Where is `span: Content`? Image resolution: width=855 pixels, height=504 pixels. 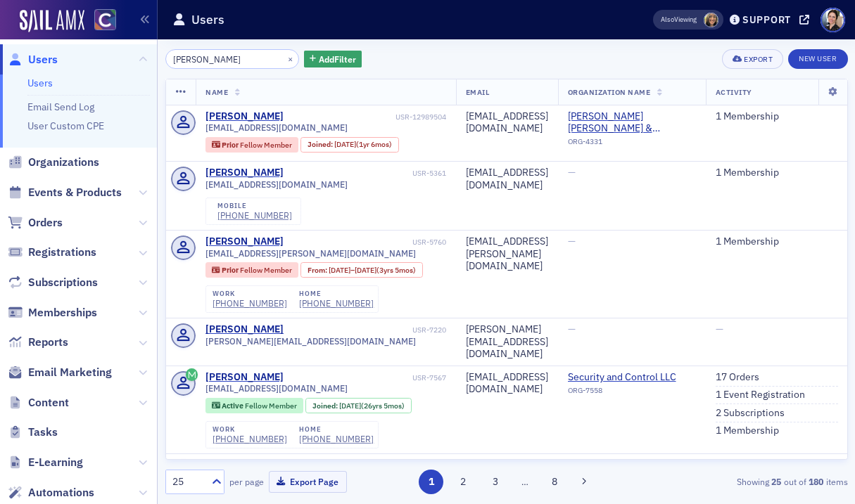
span: Content is located at coordinates (48, 403).